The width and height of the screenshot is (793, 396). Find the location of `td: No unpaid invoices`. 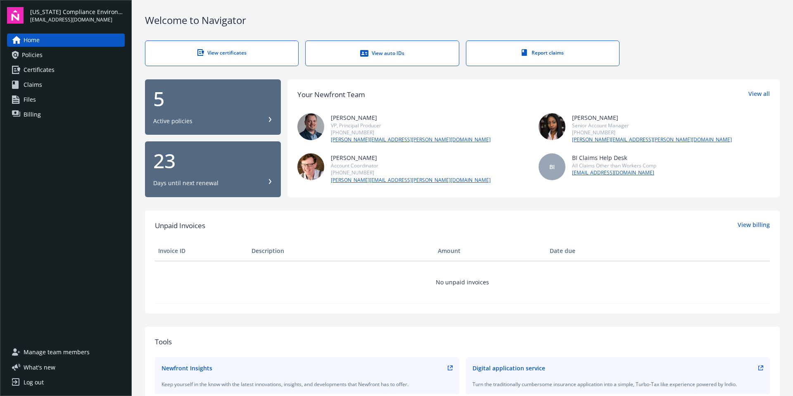

td: No unpaid invoices is located at coordinates (462, 282).